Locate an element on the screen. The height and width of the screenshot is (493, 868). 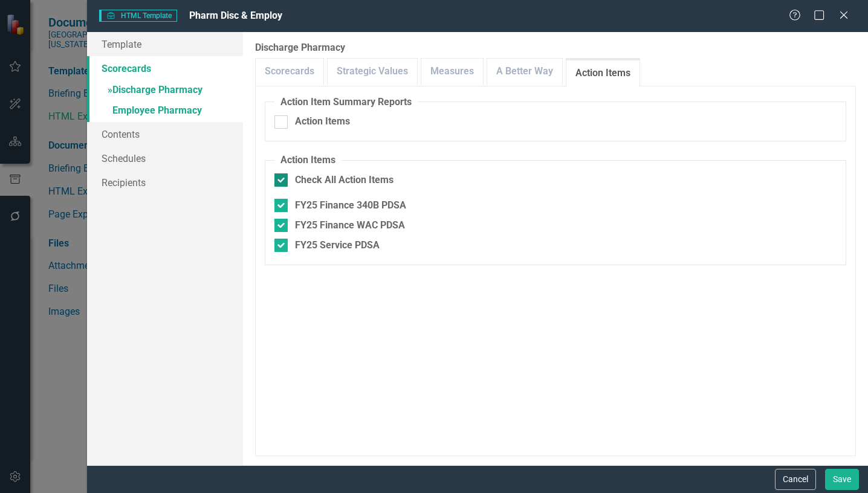
div: FY25 Finance 340B PDSA is located at coordinates (351, 206).